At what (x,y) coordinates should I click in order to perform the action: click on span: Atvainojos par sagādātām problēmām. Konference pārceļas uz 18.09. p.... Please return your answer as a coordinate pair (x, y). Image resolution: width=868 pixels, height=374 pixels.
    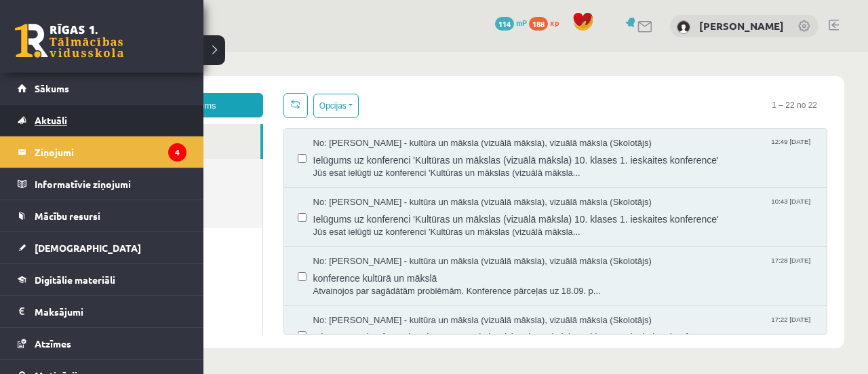
    Looking at the image, I should click on (509, 239).